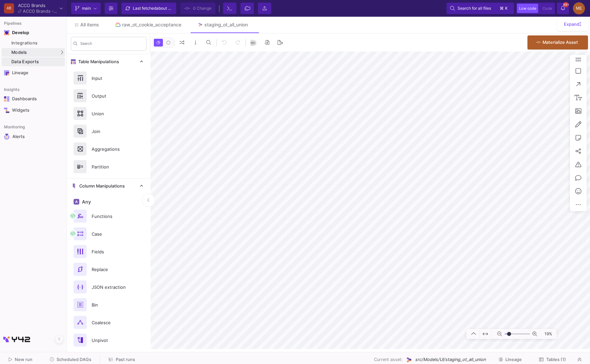 Image resolution: width=590 pixels, height=364 pixels. Describe the element at coordinates (86, 8) in the screenshot. I see `button: main` at that location.